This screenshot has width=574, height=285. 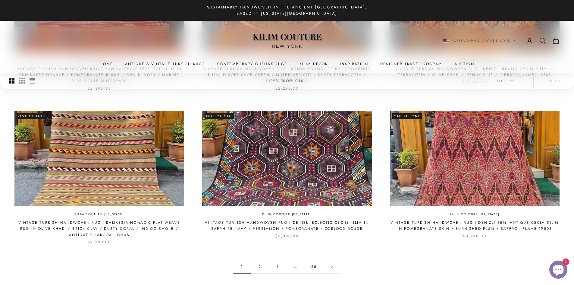 I want to click on button: Switch to larger product images, so click(x=12, y=81).